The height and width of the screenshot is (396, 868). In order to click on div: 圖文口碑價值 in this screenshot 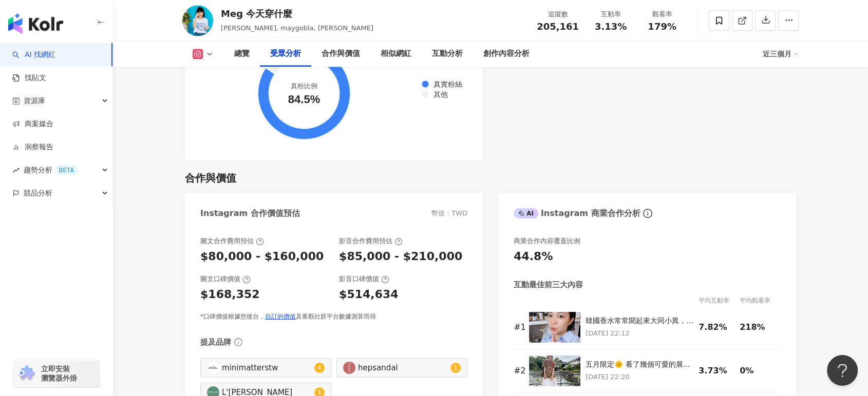, I will do `click(226, 279)`.